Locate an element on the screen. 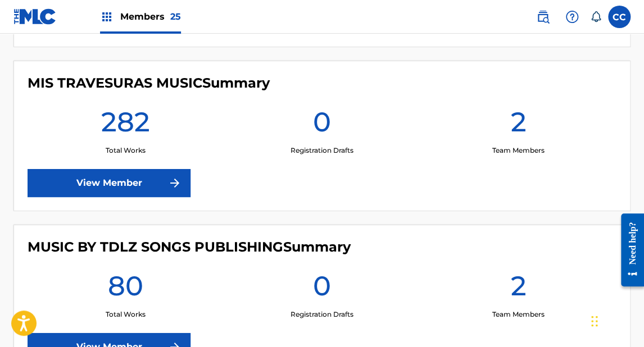  span: 25 is located at coordinates (176, 16).